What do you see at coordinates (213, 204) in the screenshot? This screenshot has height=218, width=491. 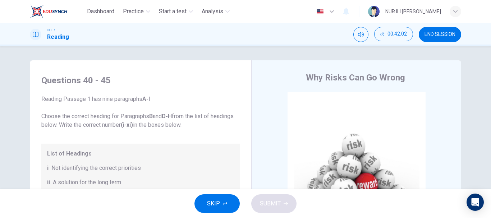 I see `span: SKIP` at bounding box center [213, 204].